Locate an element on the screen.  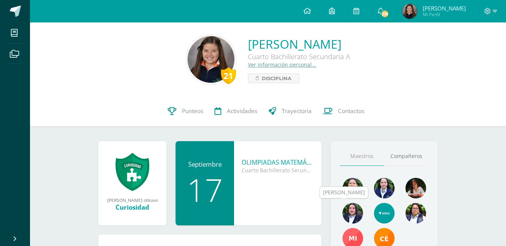
a: Maestros is located at coordinates (362, 156).